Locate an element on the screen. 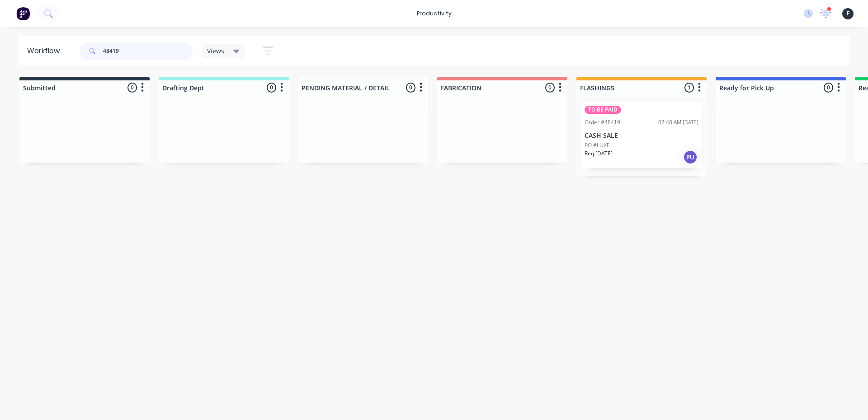 The width and height of the screenshot is (868, 420). div: TO BE PAID is located at coordinates (603, 110).